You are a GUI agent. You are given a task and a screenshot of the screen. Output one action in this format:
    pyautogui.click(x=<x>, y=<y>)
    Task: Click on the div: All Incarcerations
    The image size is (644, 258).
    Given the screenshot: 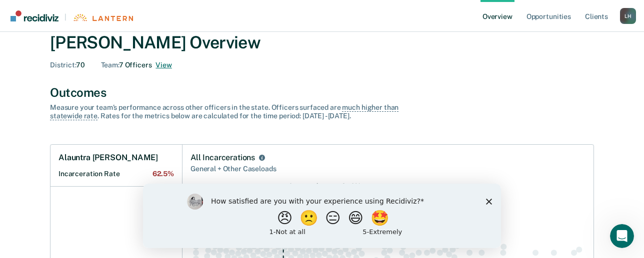 What is the action you would take?
    pyautogui.click(x=223, y=158)
    